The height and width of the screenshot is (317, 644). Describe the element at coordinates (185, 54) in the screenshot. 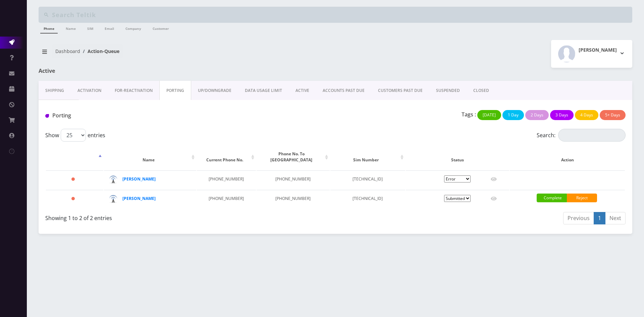

I see `nav: breadcrumb` at that location.